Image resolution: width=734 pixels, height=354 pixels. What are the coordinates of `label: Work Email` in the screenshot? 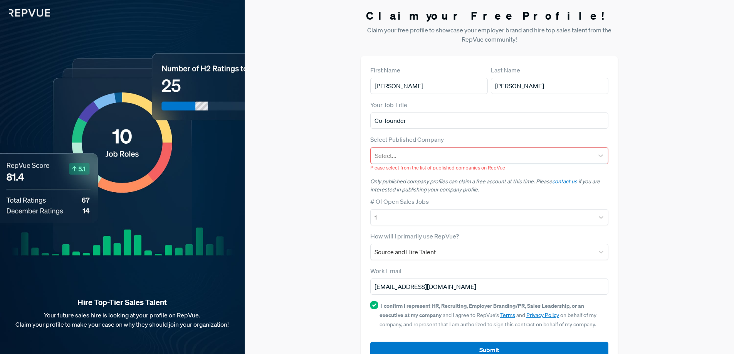 It's located at (386, 271).